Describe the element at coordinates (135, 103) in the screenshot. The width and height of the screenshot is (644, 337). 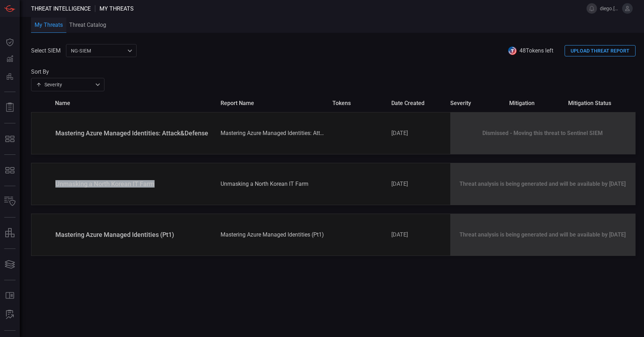
I see `span: name` at that location.